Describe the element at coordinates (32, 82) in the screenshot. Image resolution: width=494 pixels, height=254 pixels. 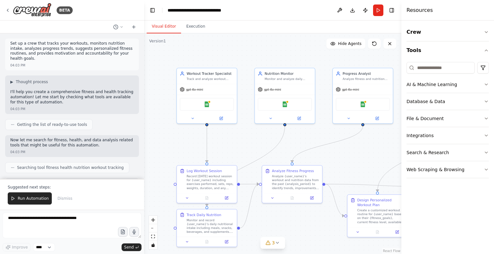
I see `span: Thought process` at that location.